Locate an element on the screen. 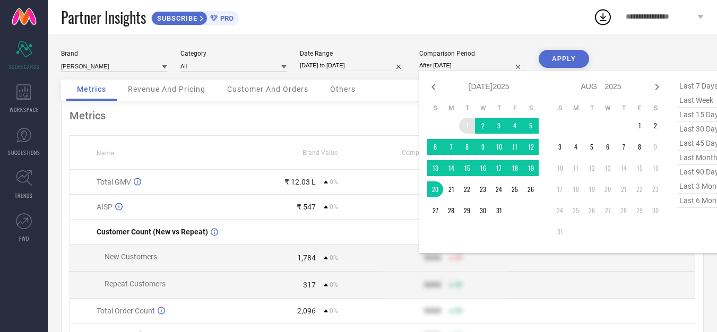 The image size is (717, 332). td: Mon Jul 28 2025 is located at coordinates (451, 211).